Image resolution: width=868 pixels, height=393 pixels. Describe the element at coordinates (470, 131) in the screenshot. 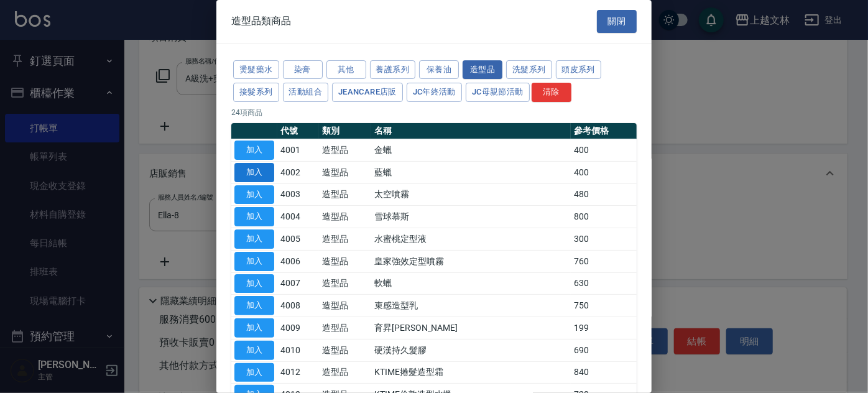

I see `th: 名稱` at that location.